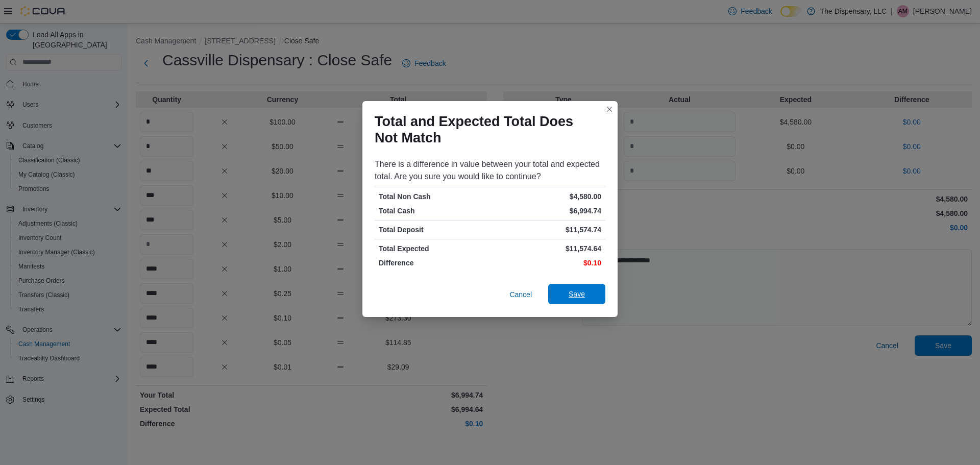 This screenshot has width=980, height=465. Describe the element at coordinates (547, 211) in the screenshot. I see `p: $6,994.74` at that location.